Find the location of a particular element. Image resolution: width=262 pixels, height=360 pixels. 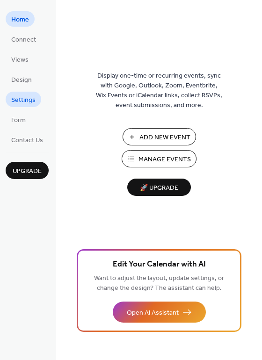

span: Views is located at coordinates (20, 60).